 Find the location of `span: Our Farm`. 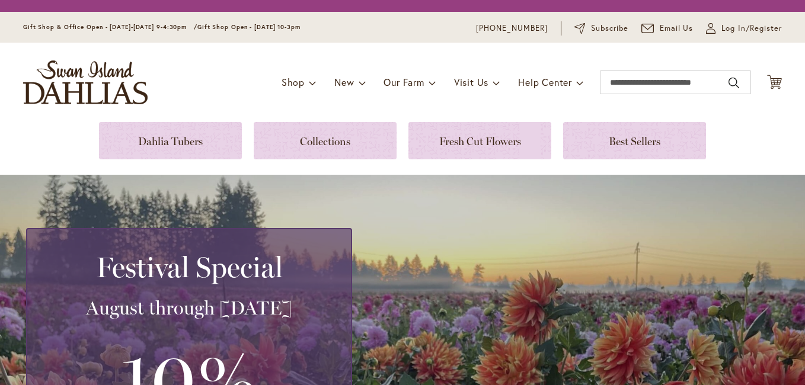

span: Our Farm is located at coordinates (404, 82).